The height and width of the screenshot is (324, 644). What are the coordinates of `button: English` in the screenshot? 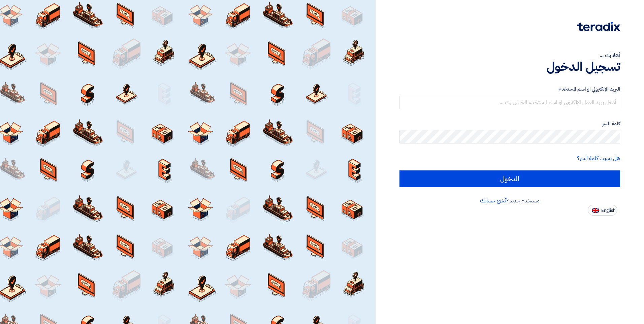 It's located at (603, 210).